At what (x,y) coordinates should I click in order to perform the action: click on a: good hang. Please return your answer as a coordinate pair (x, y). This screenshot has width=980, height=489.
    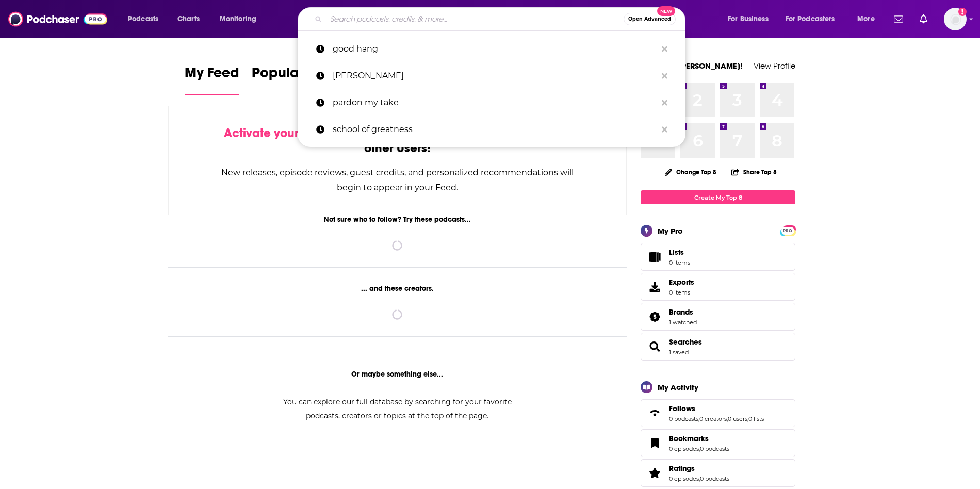
    Looking at the image, I should click on (491, 49).